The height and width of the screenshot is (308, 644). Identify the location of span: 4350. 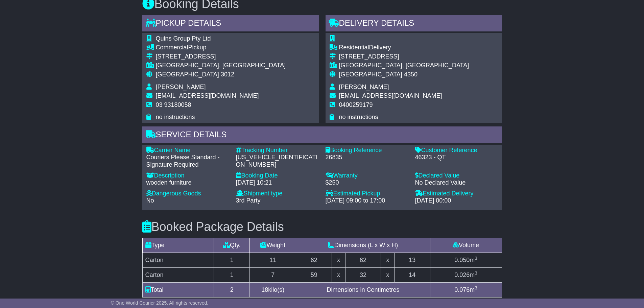
(411, 74).